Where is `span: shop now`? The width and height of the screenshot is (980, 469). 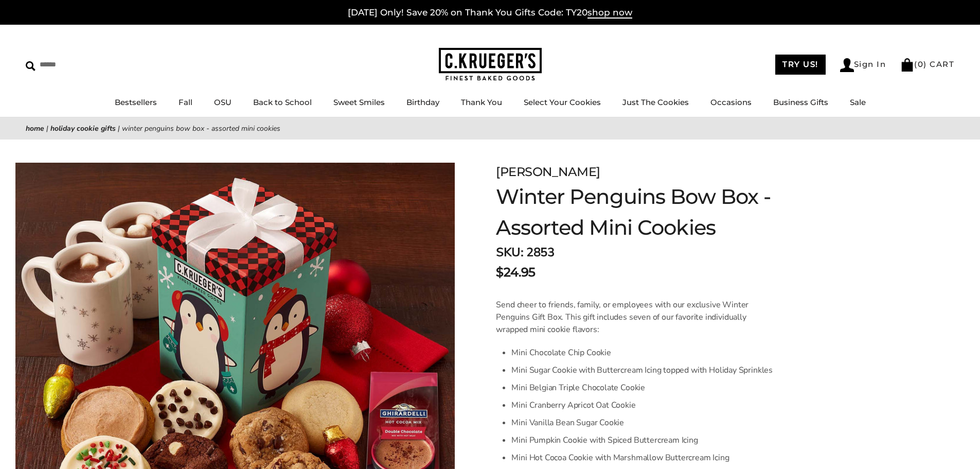
span: shop now is located at coordinates (609, 13).